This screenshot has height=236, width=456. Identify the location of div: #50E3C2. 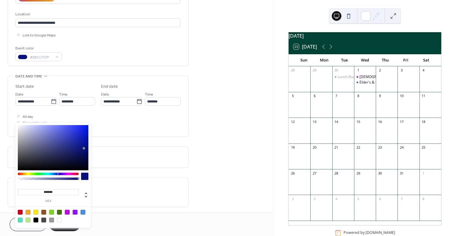
(20, 220).